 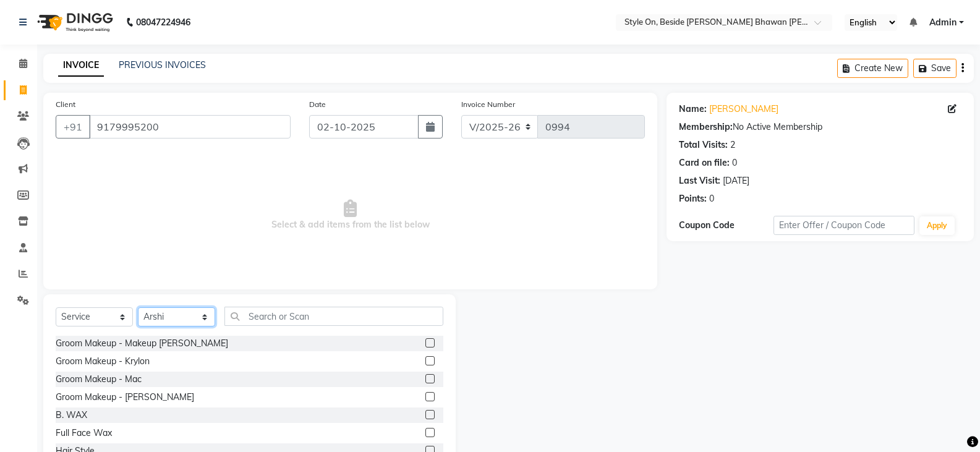 What do you see at coordinates (936, 225) in the screenshot?
I see `button: Apply` at bounding box center [936, 225].